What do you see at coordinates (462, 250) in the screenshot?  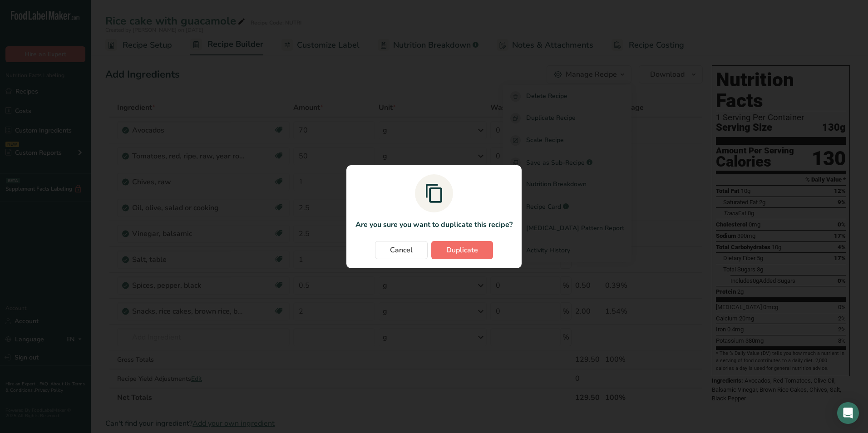 I see `span: Duplicate` at bounding box center [462, 250].